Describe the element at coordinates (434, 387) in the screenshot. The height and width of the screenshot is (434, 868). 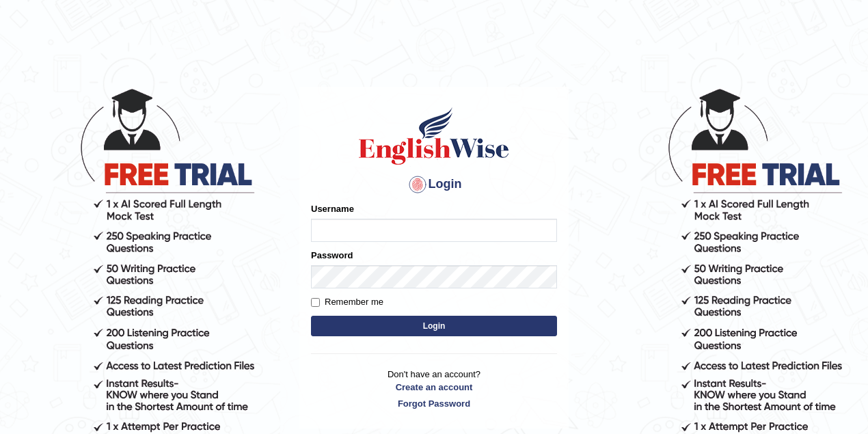
I see `a: Create an account` at that location.